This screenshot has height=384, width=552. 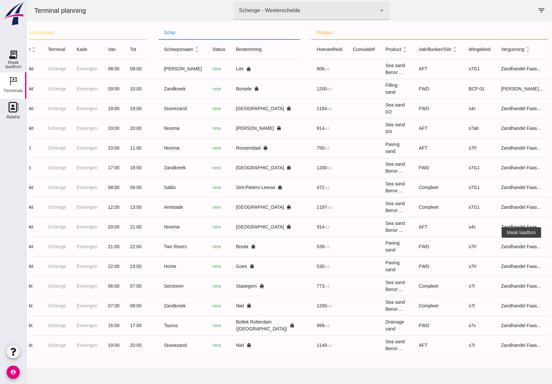 I want to click on td: Sea sand 0/4, so click(x=370, y=128).